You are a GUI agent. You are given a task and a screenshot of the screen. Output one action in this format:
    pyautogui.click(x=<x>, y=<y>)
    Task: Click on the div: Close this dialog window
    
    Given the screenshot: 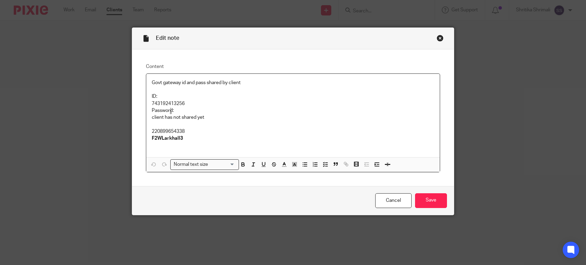 What is the action you would take?
    pyautogui.click(x=440, y=38)
    